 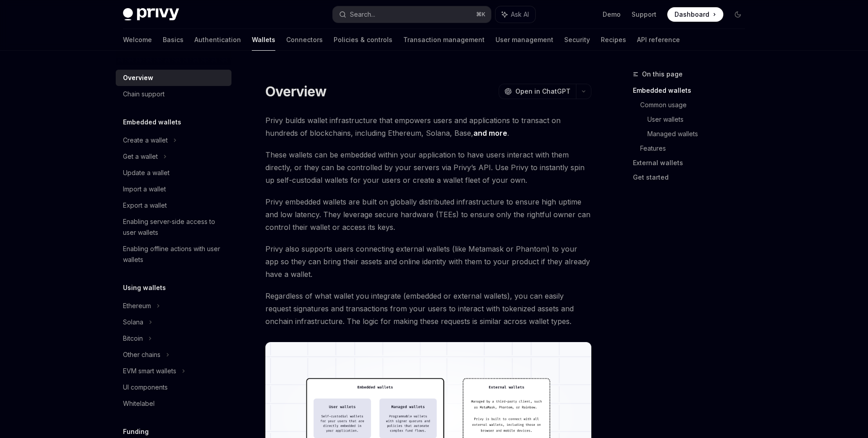 I want to click on span: Privy also supports users connecting external wallets (like Metamask or Phantom) to your app so t..., so click(x=429, y=261).